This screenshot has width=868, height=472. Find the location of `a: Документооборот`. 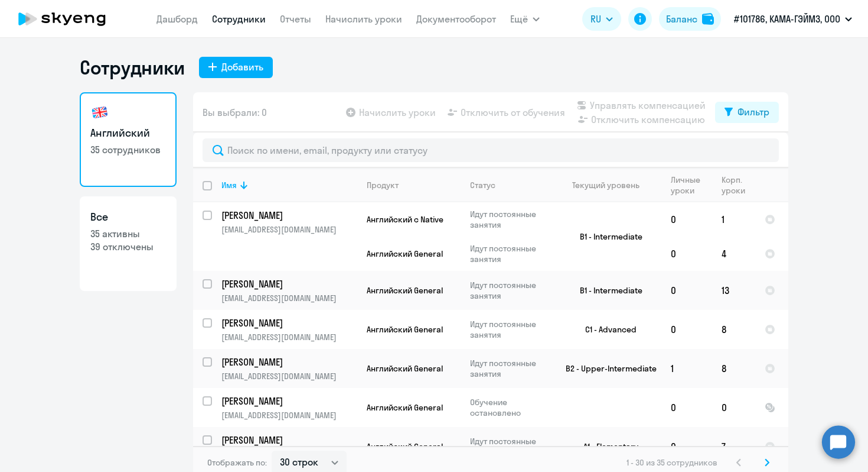

a: Документооборот is located at coordinates (456, 19).